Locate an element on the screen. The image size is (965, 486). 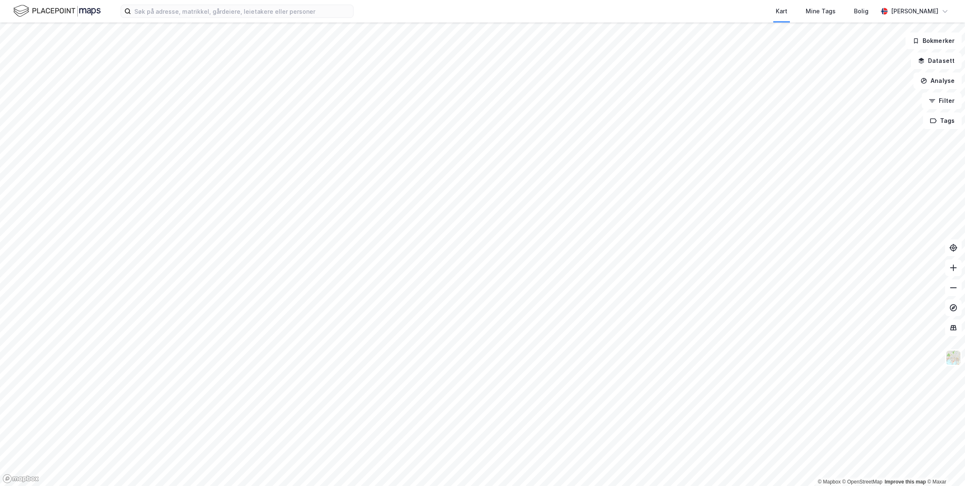
button: Analyse is located at coordinates (938, 81).